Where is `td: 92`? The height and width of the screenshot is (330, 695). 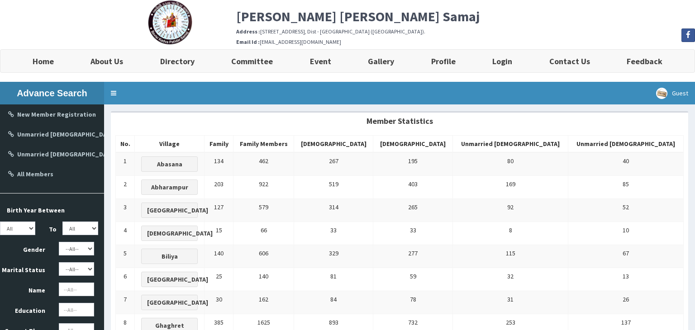
td: 92 is located at coordinates (511, 210).